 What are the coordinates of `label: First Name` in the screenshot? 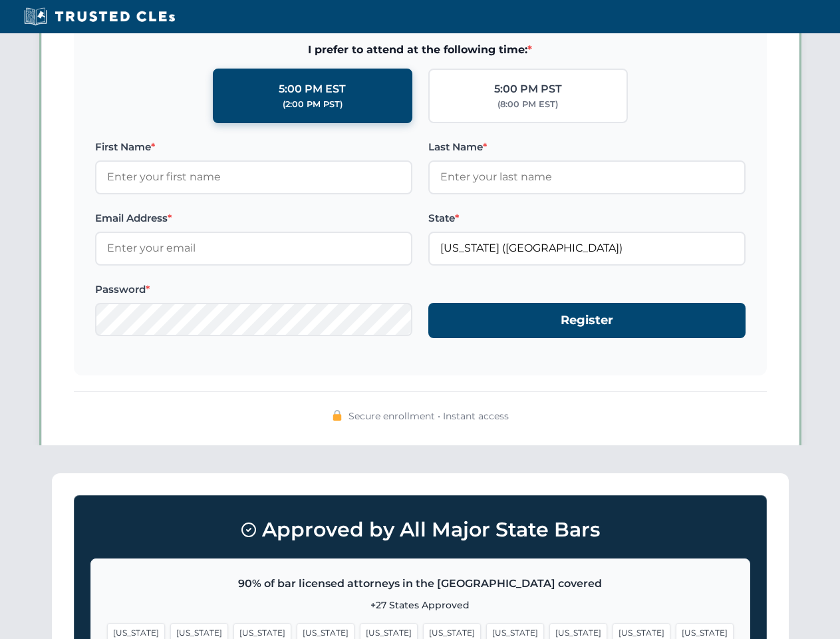 It's located at (254, 147).